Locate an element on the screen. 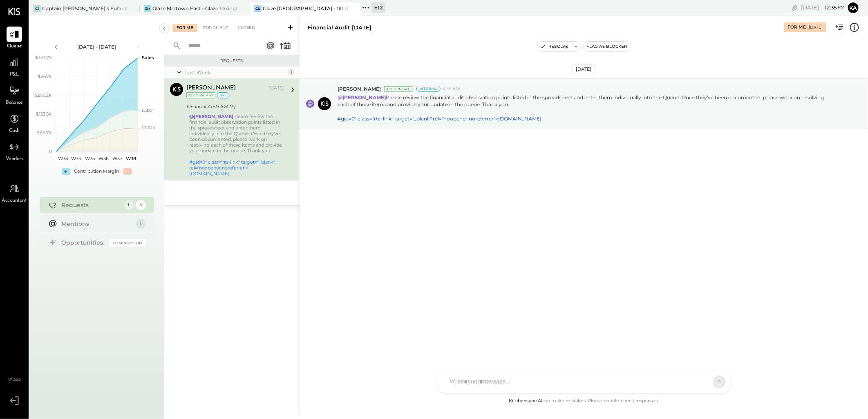 The image size is (868, 419). div: int is located at coordinates (223, 95).